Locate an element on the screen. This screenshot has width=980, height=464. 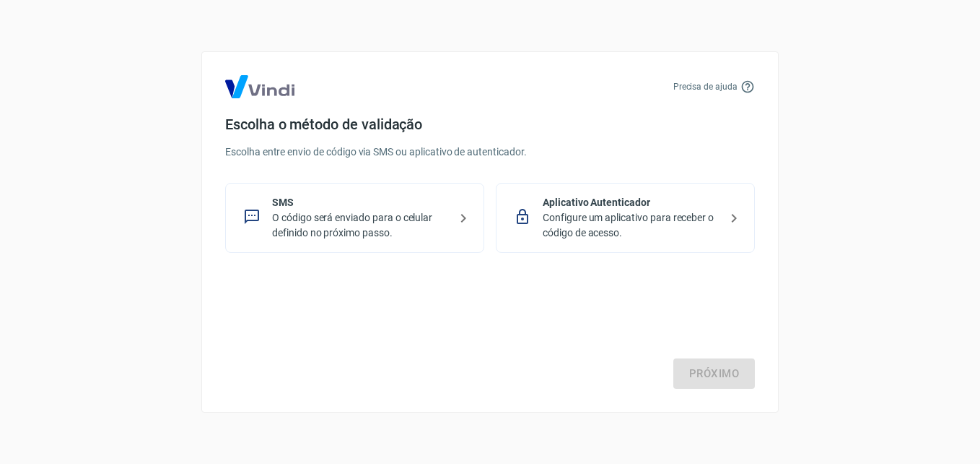
div: Aplicativo AutenticadorConfigure um aplicativo para receber o código de acesso. is located at coordinates (625, 218).